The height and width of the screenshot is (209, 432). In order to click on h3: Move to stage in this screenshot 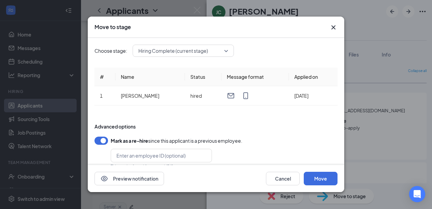, I will do `click(113, 27)`.